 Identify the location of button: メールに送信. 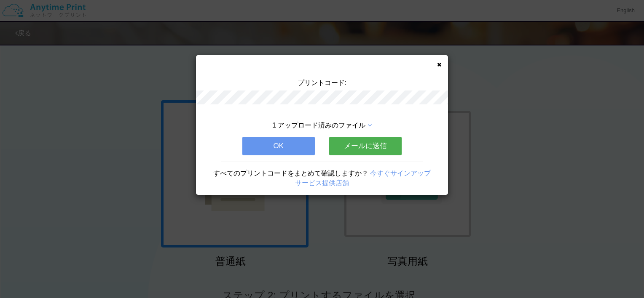
(365, 146).